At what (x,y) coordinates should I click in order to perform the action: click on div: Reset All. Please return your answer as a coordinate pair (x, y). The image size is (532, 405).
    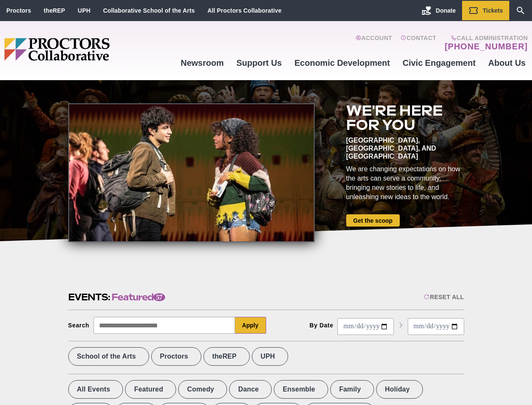
    Looking at the image, I should click on (444, 297).